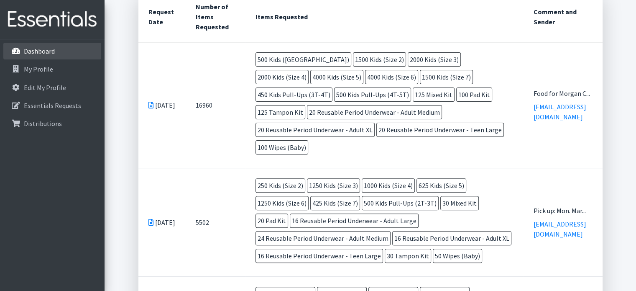 The width and height of the screenshot is (636, 291). What do you see at coordinates (434, 59) in the screenshot?
I see `span: 2000 Kids (Size 3)` at bounding box center [434, 59].